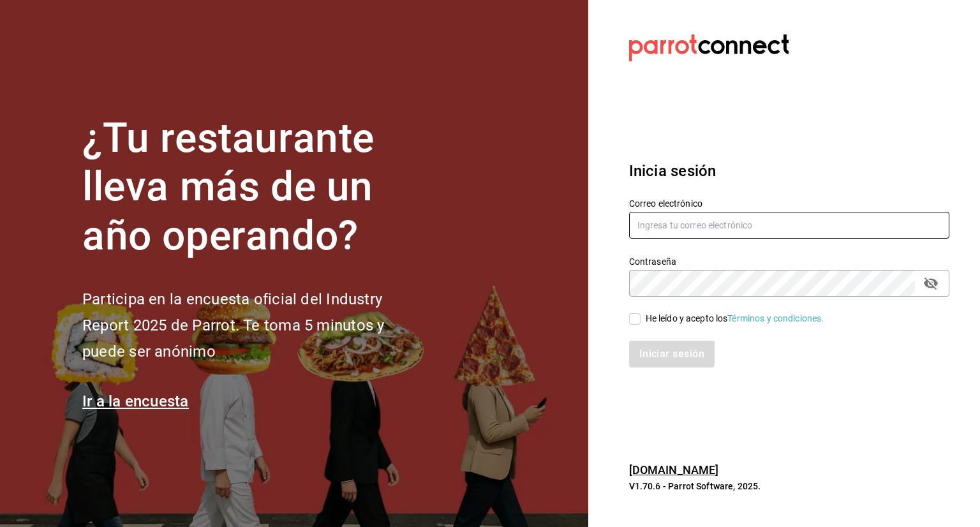  What do you see at coordinates (789, 486) in the screenshot?
I see `p: V1.70.6 - Parrot Software, 2025.` at bounding box center [789, 486].